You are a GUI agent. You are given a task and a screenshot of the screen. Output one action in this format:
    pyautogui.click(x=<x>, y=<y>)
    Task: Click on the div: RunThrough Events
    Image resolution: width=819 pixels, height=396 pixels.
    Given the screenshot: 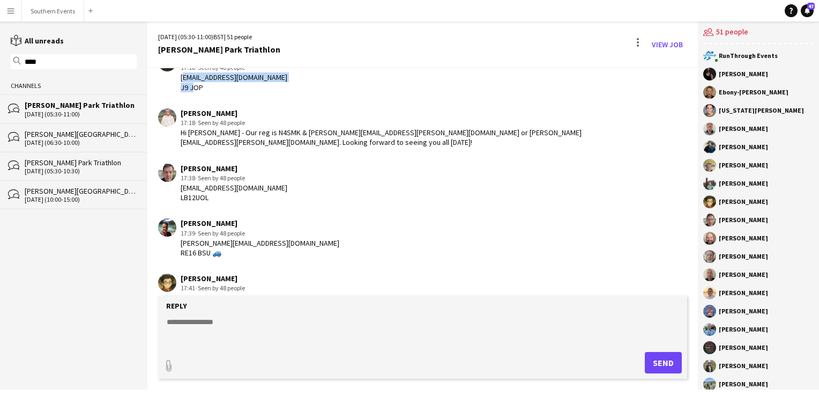 What is the action you would take?
    pyautogui.click(x=748, y=56)
    